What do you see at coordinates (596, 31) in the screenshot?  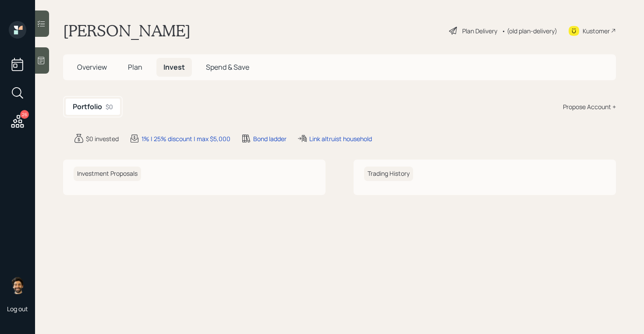 I see `div: Kustomer` at bounding box center [596, 31].